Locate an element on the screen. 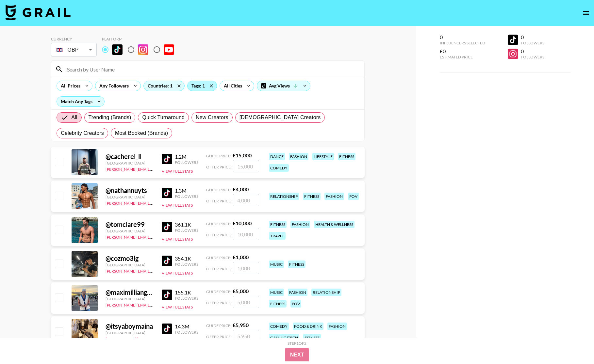  div: Any Followers is located at coordinates (113, 86).